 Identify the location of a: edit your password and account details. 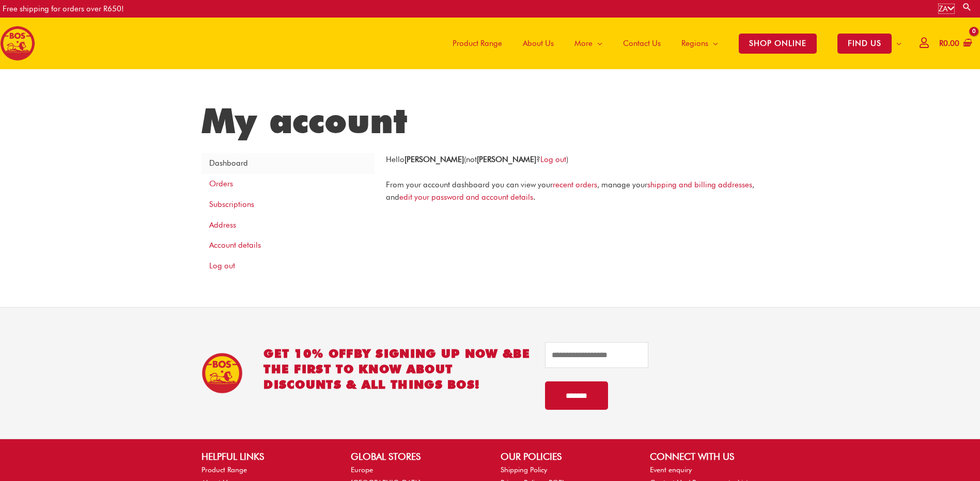
(467, 197).